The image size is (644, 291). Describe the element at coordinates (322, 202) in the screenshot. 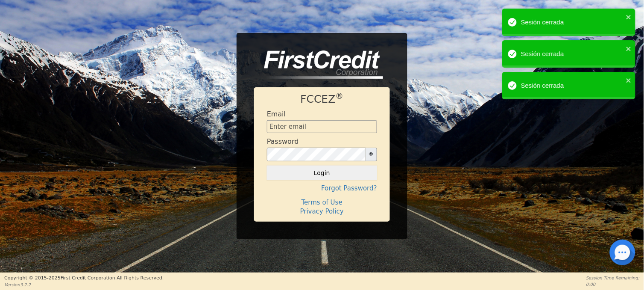

I see `h4: Terms of Use` at that location.